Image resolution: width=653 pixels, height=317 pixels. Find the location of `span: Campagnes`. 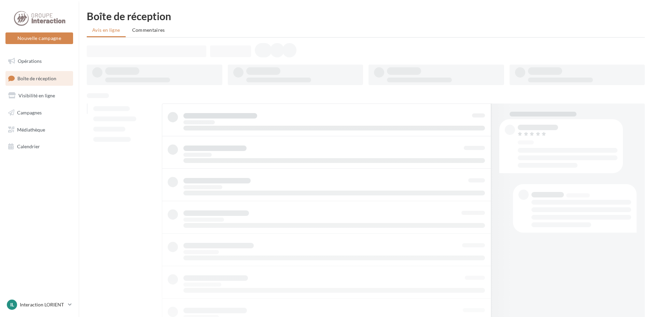

span: Campagnes is located at coordinates (29, 112).